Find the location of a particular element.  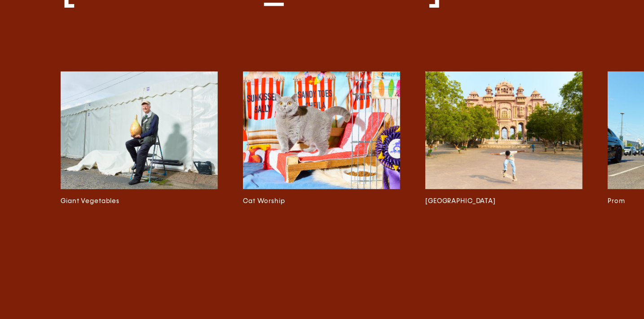

h3: Cat Worship is located at coordinates (321, 201).